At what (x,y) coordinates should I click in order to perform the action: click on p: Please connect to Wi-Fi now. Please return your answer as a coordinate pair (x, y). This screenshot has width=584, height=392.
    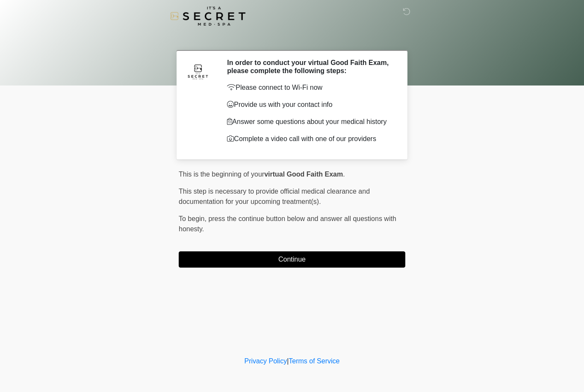
    Looking at the image, I should click on (310, 87).